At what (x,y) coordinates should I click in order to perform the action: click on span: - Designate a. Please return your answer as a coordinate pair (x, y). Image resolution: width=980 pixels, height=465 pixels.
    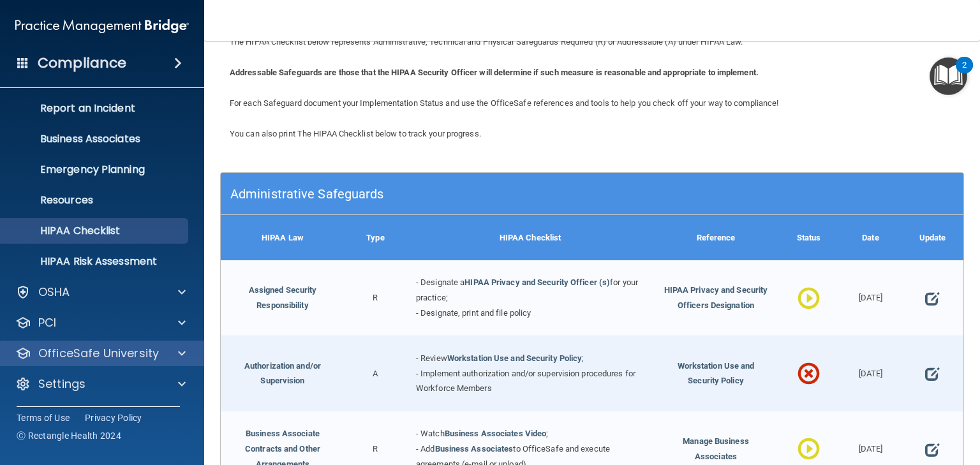
    Looking at the image, I should click on (440, 282).